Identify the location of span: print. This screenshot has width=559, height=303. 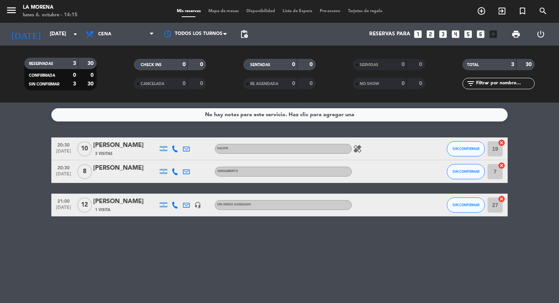
(516, 34).